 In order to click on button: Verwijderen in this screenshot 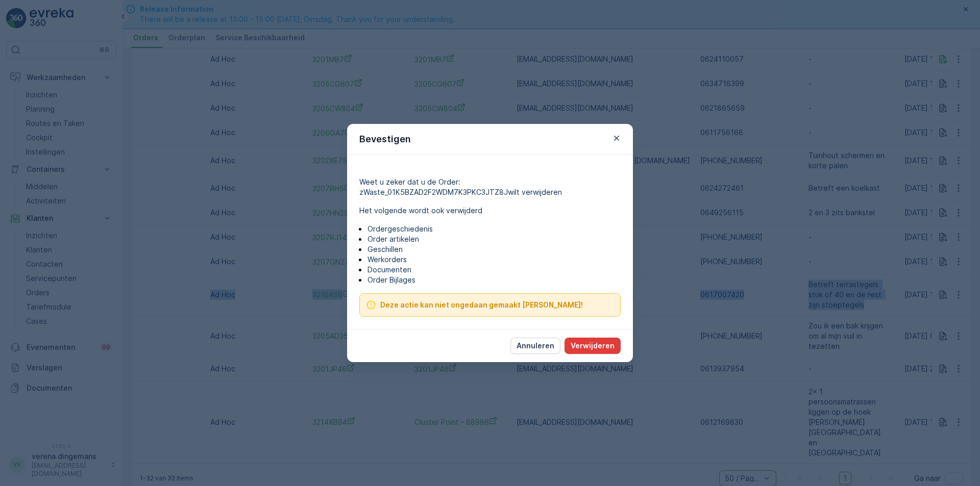, I will do `click(593, 346)`.